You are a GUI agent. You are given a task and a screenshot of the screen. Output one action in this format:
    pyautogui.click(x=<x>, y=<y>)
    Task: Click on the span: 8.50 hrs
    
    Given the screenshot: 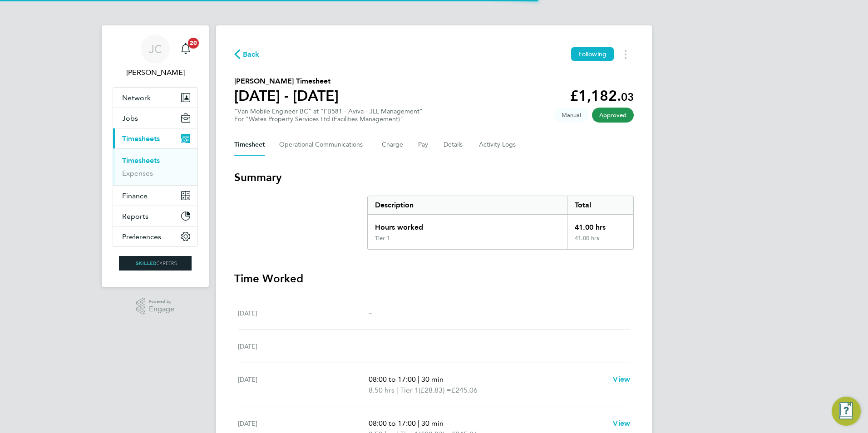 What is the action you would take?
    pyautogui.click(x=382, y=390)
    